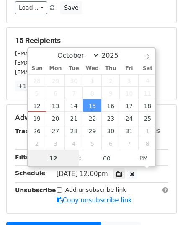 The image size is (183, 225). I want to click on input: Year, so click(114, 55).